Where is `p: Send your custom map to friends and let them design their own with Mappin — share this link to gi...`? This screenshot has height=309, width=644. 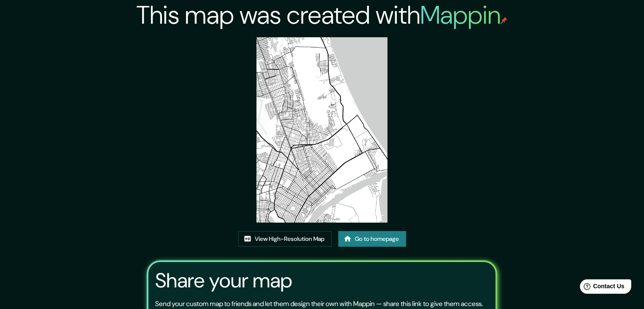
p: Send your custom map to friends and let them design their own with Mappin — share this link to gi... is located at coordinates (319, 304).